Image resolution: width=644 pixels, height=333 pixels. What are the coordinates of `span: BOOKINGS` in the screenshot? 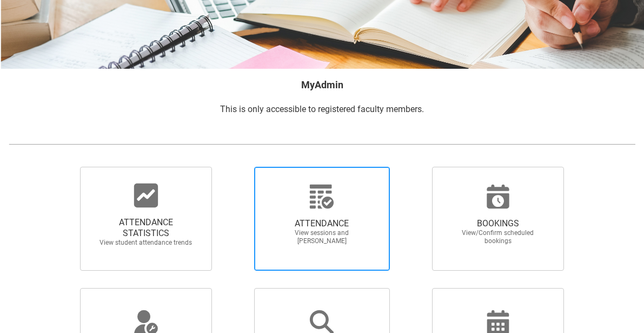 It's located at (498, 223).